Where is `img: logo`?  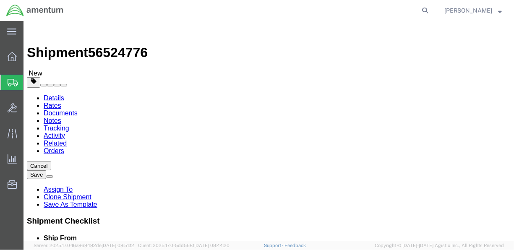 img: logo is located at coordinates (35, 10).